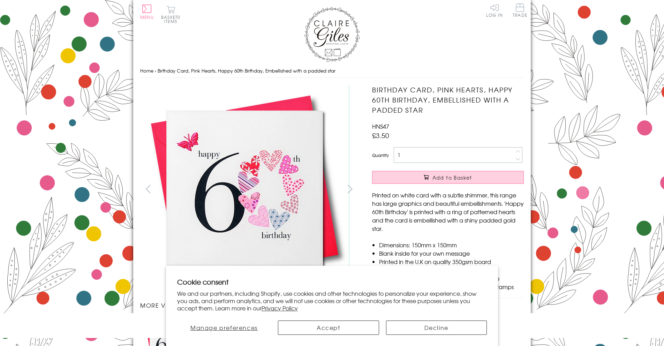 This screenshot has height=346, width=664. I want to click on button: prev, so click(148, 189).